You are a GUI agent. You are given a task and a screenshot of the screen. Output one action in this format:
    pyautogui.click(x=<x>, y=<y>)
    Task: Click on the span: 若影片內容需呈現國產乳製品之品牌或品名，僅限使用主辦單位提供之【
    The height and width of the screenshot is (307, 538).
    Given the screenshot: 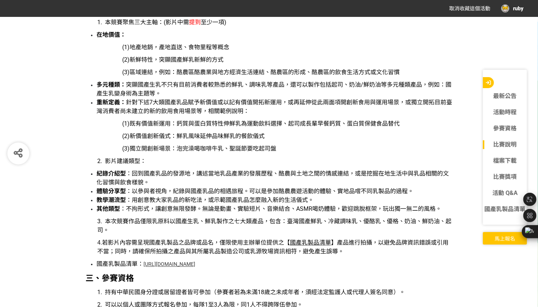 What is the action you would take?
    pyautogui.click(x=196, y=242)
    